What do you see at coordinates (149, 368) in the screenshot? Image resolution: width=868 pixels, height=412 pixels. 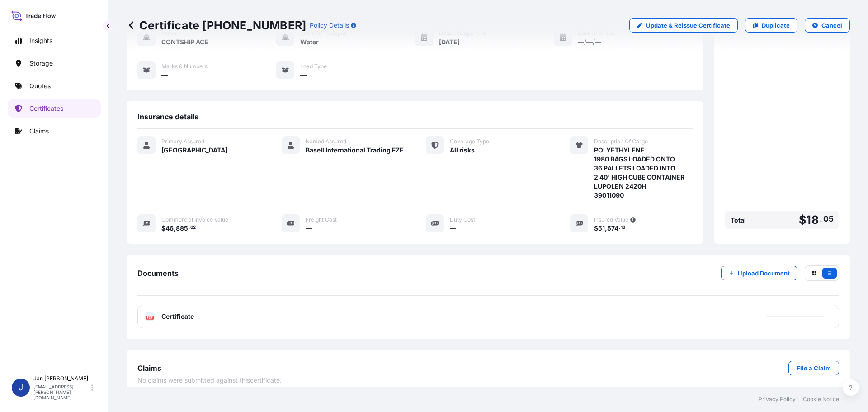 I see `span: Claims` at bounding box center [149, 368].